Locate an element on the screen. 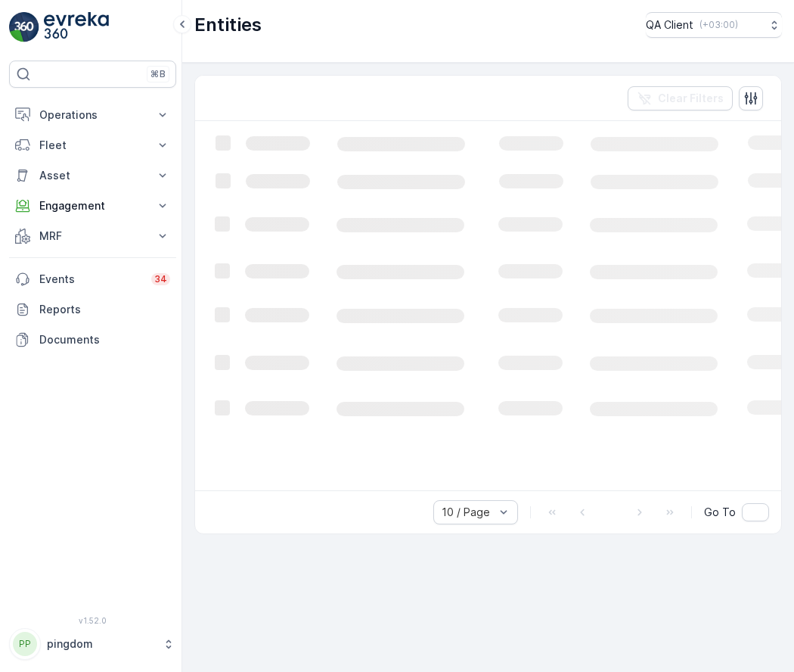 The width and height of the screenshot is (794, 672). p: QA Client is located at coordinates (669, 25).